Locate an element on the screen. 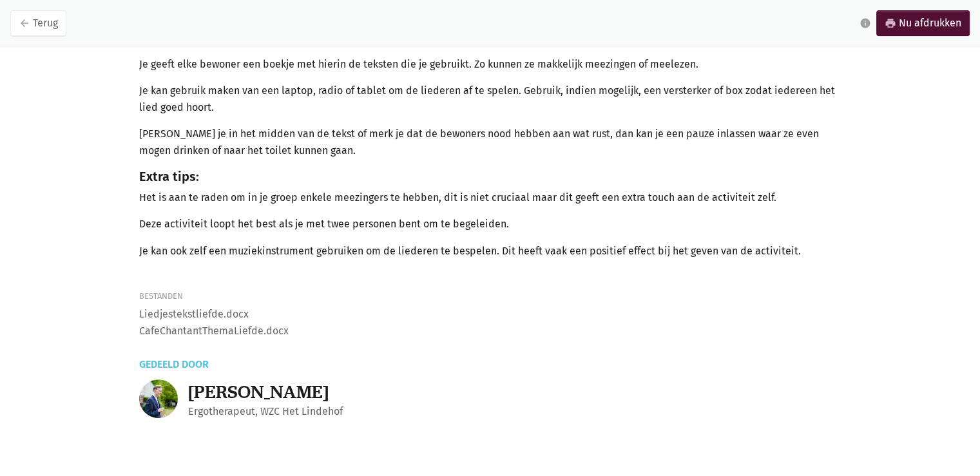 This screenshot has width=980, height=476. a: printNu afdrukken is located at coordinates (923, 23).